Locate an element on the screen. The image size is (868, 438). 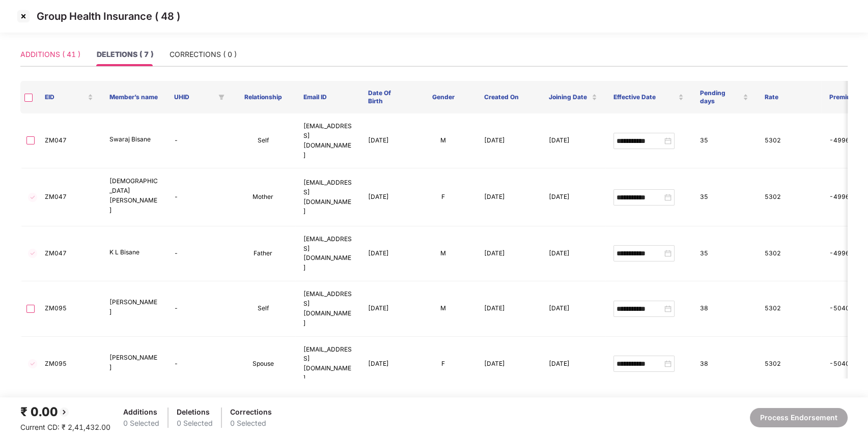
th: Gender is located at coordinates (442, 98).